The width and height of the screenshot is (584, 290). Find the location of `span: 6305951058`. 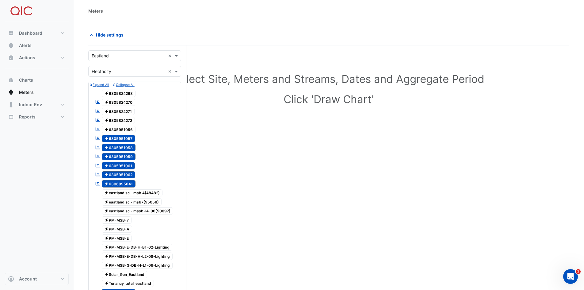

span: 6305951058 is located at coordinates (119, 147).